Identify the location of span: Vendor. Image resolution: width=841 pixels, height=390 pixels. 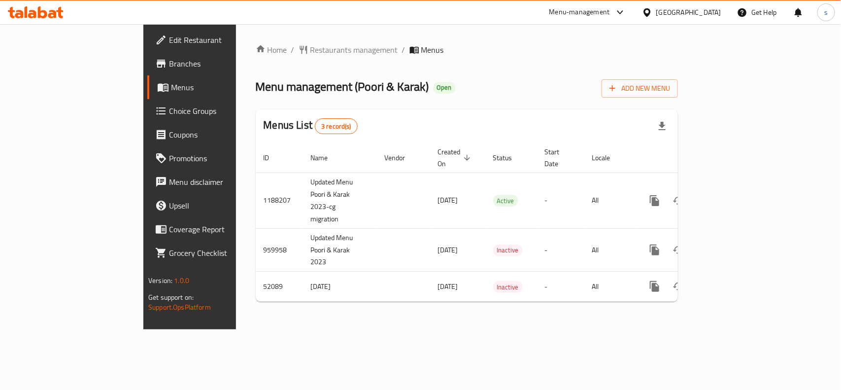
(401, 158).